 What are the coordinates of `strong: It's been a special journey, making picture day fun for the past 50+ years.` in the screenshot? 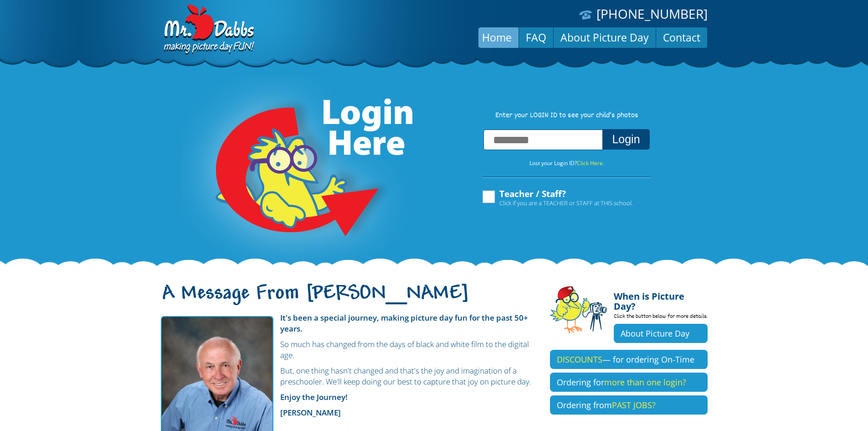 It's located at (404, 323).